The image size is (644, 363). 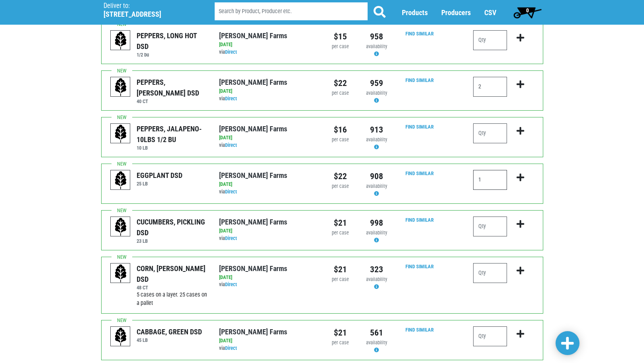 I want to click on a: Producers, so click(x=456, y=12).